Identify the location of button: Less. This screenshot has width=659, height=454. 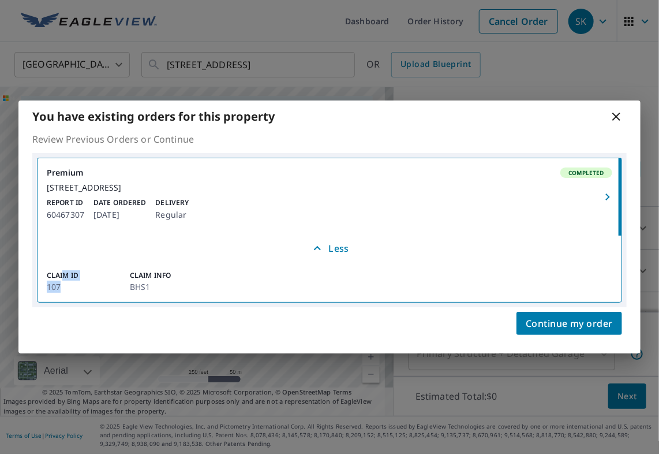
(330, 248).